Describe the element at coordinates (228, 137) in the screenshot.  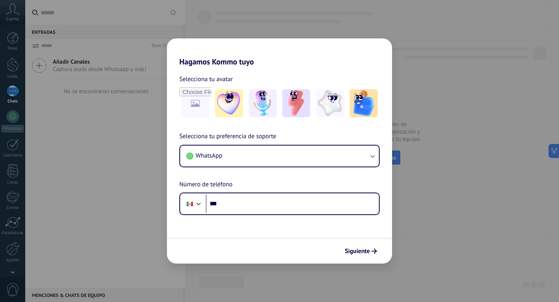
I see `span: Selecciona tu preferencia de soporte` at that location.